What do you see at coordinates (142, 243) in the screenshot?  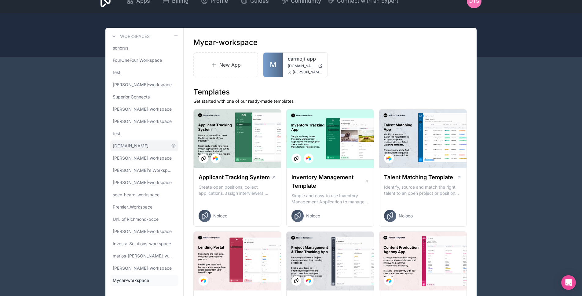 I see `span: Investa-Solutions-workspace` at bounding box center [142, 243].